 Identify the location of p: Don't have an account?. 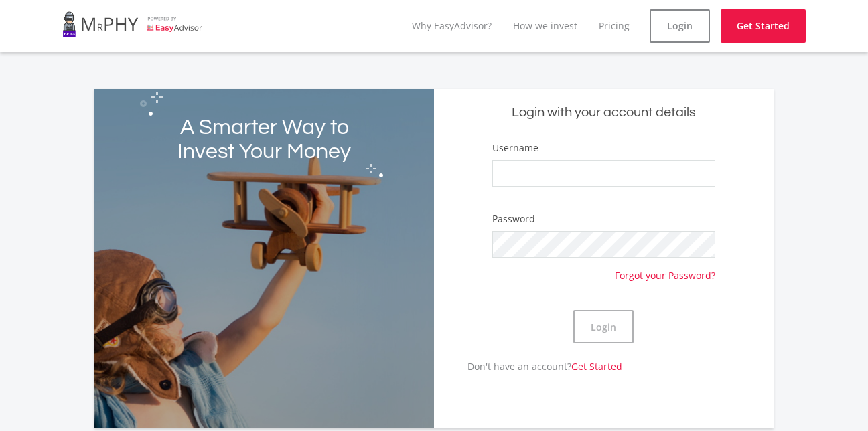
(528, 366).